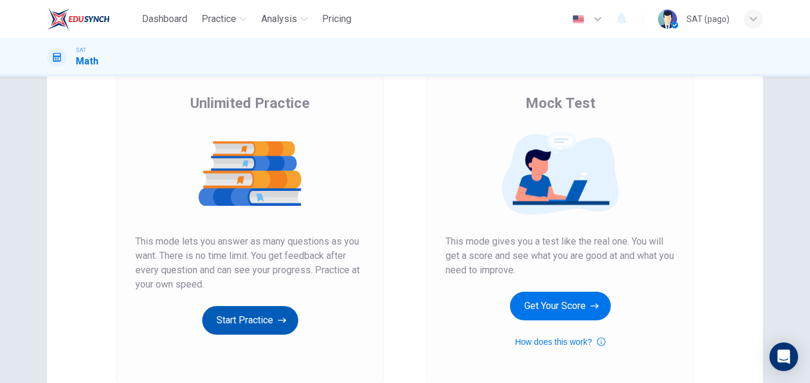  I want to click on span: This mode lets you answer as many questions as you want. There is no time limit. You get feedback..., so click(250, 263).